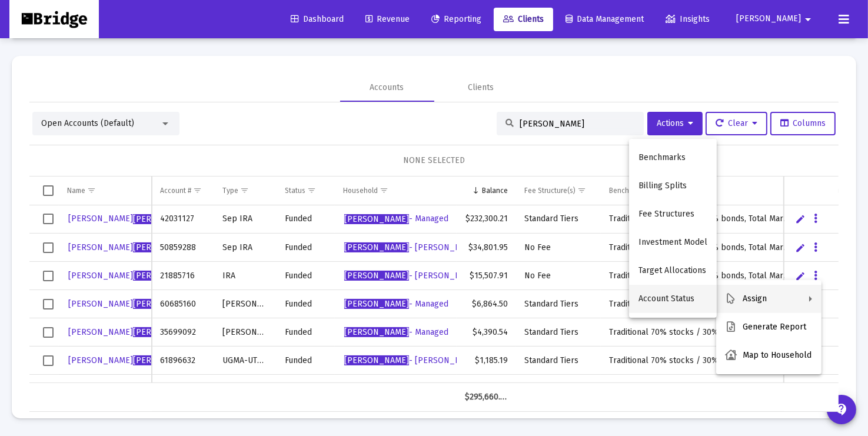  Describe the element at coordinates (769, 299) in the screenshot. I see `button: Assign` at that location.